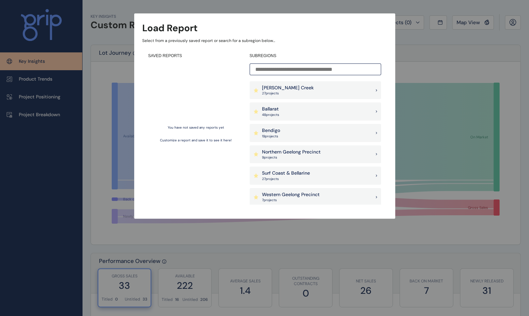 The height and width of the screenshot is (316, 529). What do you see at coordinates (170, 28) in the screenshot?
I see `h3: Load Report` at bounding box center [170, 28].